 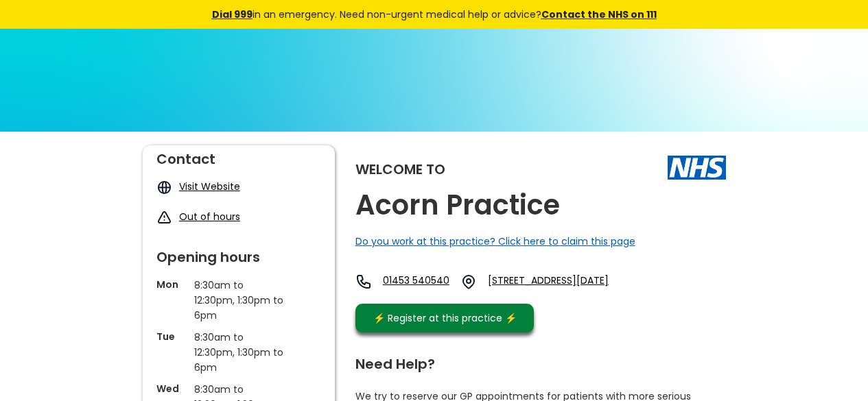 I want to click on img: telephone icon, so click(x=364, y=282).